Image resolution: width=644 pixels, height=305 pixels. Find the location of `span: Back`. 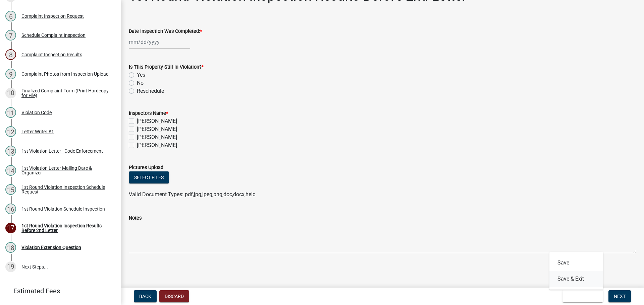

span: Back is located at coordinates (145, 297).